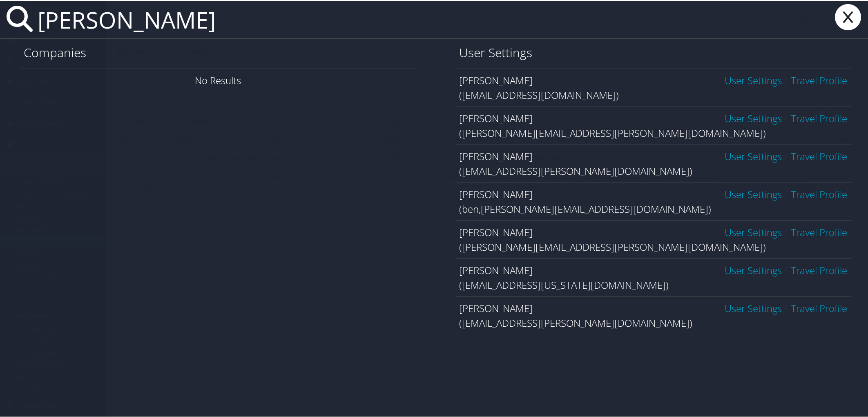 This screenshot has width=868, height=417. What do you see at coordinates (217, 79) in the screenshot?
I see `div: No Results` at bounding box center [217, 79].